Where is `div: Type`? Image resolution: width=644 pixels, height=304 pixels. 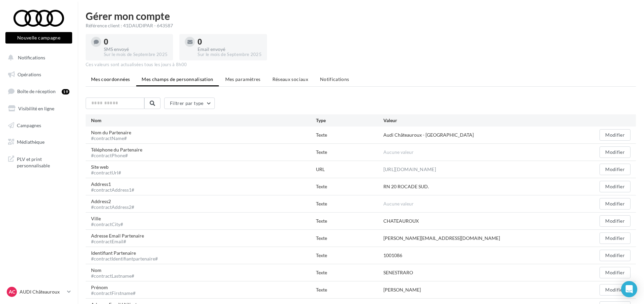 div: Type is located at coordinates (349, 120).